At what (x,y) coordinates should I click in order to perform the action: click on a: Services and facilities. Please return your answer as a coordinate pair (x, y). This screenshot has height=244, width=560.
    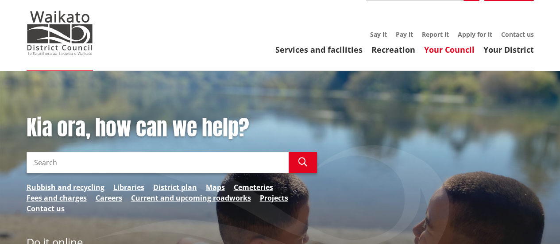
    Looking at the image, I should click on (319, 50).